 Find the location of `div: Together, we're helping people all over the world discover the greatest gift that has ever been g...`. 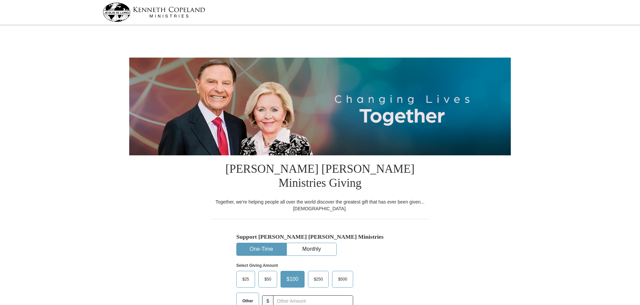

div: Together, we're helping people all over the world discover the greatest gift that has ever been g... is located at coordinates (320, 205).